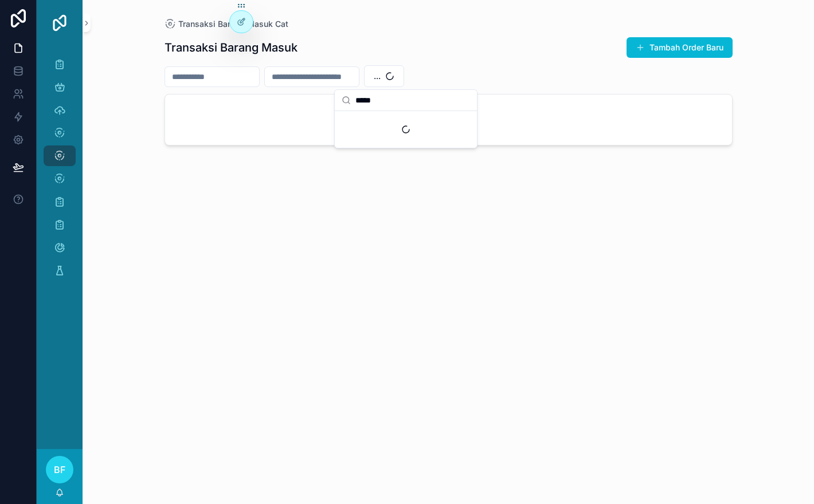 This screenshot has height=504, width=814. I want to click on span: Transaksi Barang Masuk Cat, so click(233, 24).